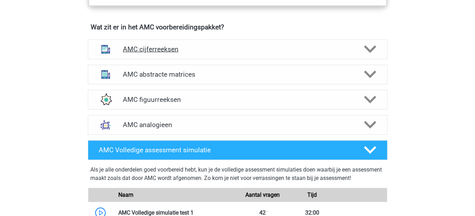  Describe the element at coordinates (237, 49) in the screenshot. I see `h4: AMC cijferreeksen` at that location.